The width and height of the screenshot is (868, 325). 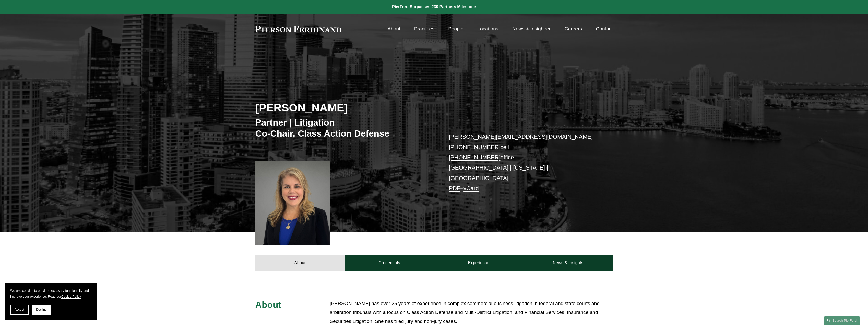 I want to click on a: PDF, so click(x=454, y=188).